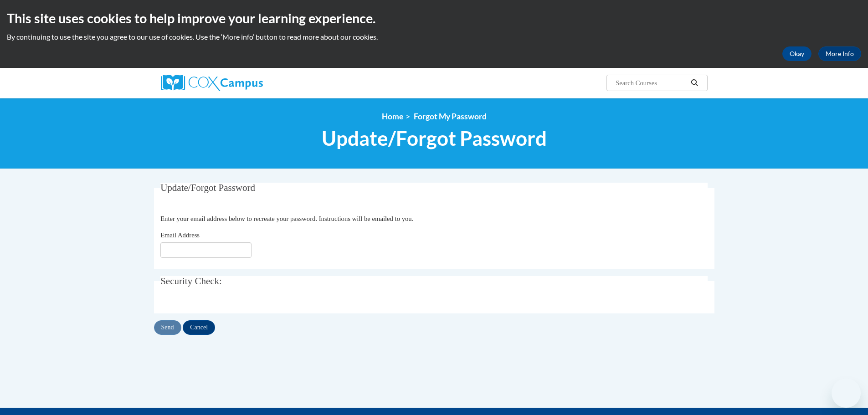 This screenshot has width=868, height=415. What do you see at coordinates (191, 281) in the screenshot?
I see `span: Security Check:` at bounding box center [191, 281].